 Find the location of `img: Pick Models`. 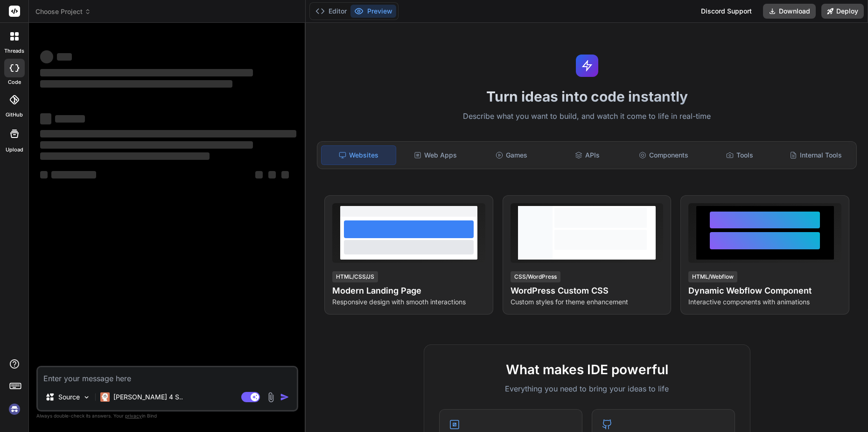

img: Pick Models is located at coordinates (87, 398).